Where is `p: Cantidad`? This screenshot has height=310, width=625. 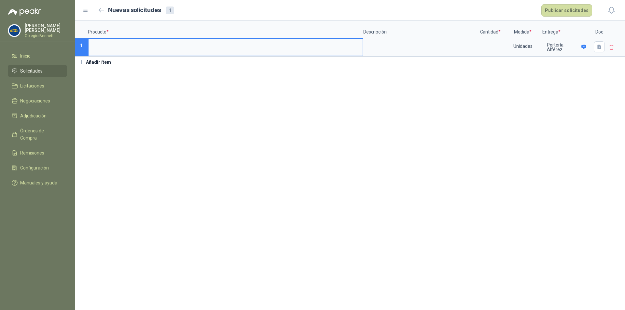 p: Cantidad is located at coordinates (490, 29).